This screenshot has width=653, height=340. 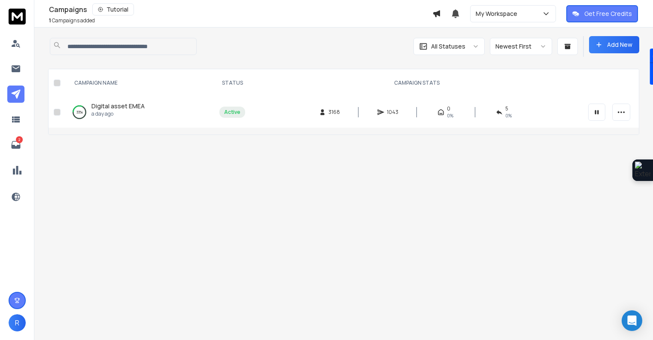 I want to click on span: 5, so click(x=507, y=109).